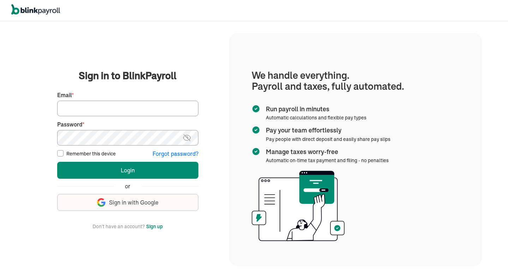  Describe the element at coordinates (134, 202) in the screenshot. I see `span: Sign in with Google` at that location.